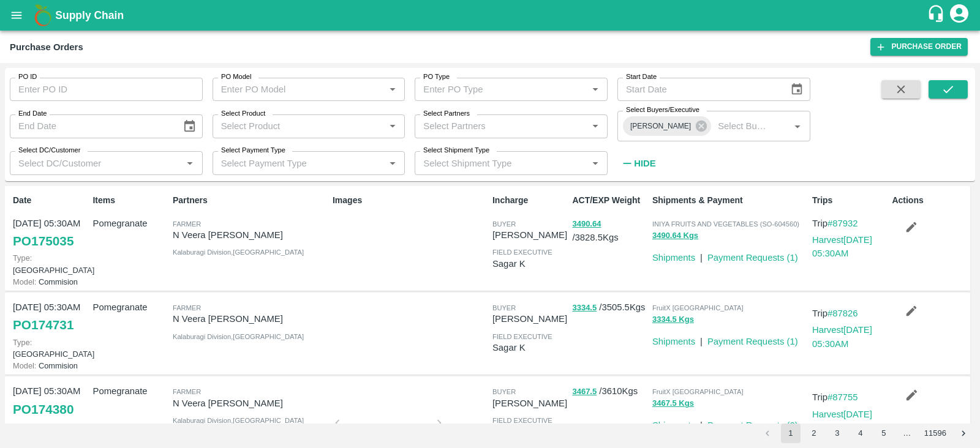  I want to click on p: Date, so click(50, 200).